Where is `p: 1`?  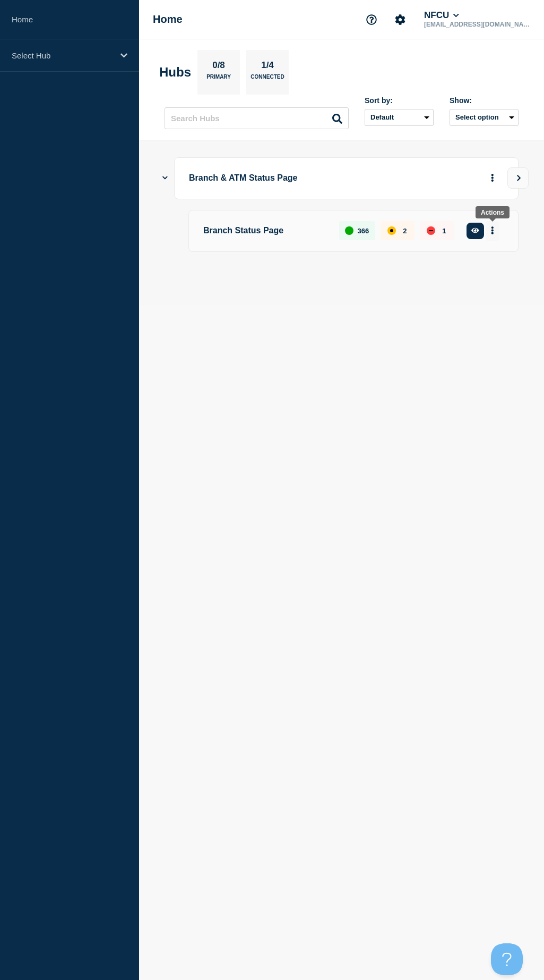
p: 1 is located at coordinates (444, 231).